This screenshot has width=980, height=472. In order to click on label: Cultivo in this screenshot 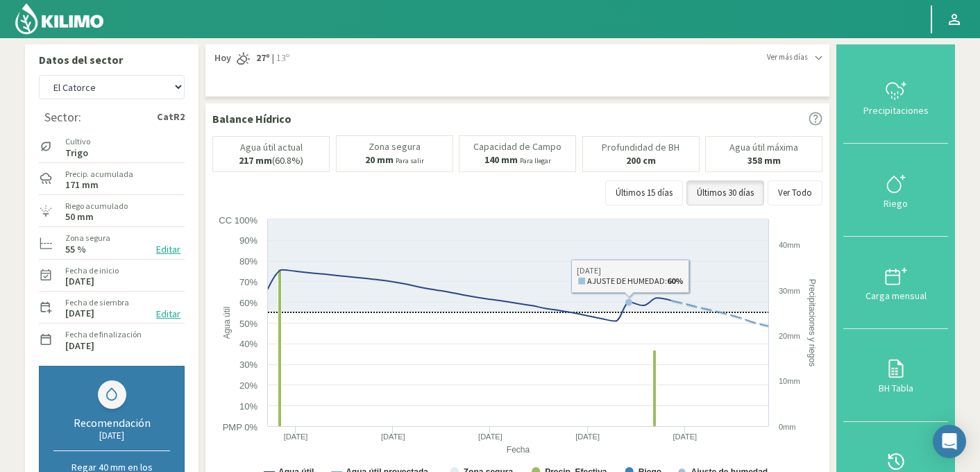, I will do `click(78, 142)`.